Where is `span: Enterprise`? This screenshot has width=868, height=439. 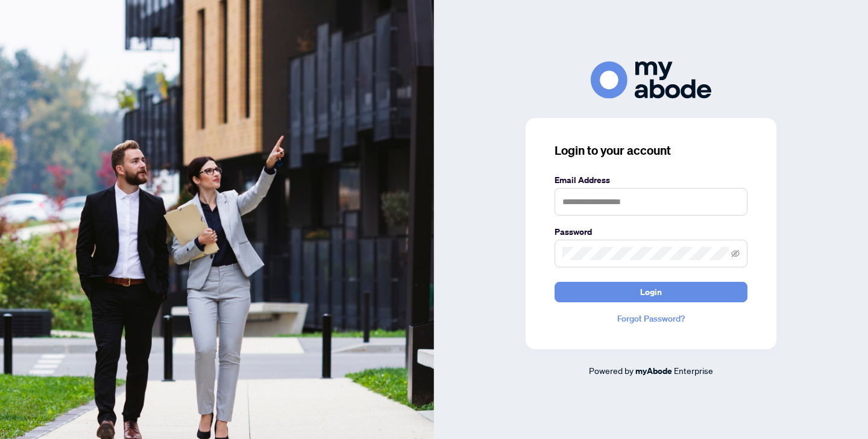 span: Enterprise is located at coordinates (693, 370).